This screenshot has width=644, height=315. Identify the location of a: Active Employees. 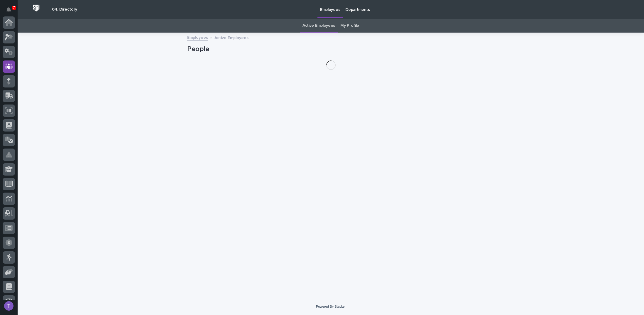
(319, 26).